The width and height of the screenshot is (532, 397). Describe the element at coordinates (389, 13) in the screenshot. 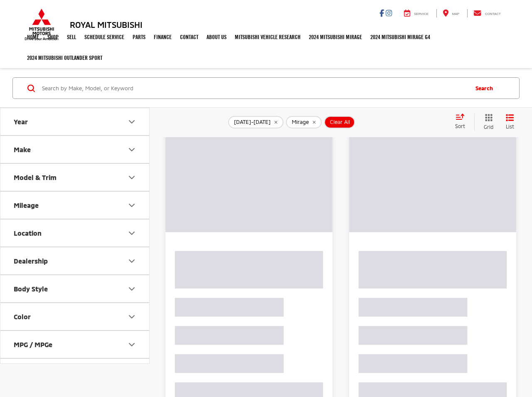

I see `a: Instagram: Click to visit our Instagram page` at that location.